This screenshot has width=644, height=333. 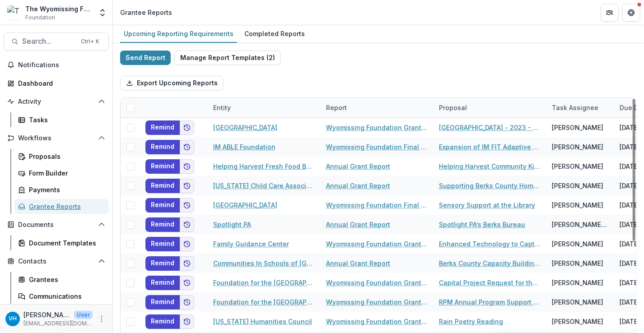 I want to click on a: RPM Annual Program Support Application, so click(x=490, y=302).